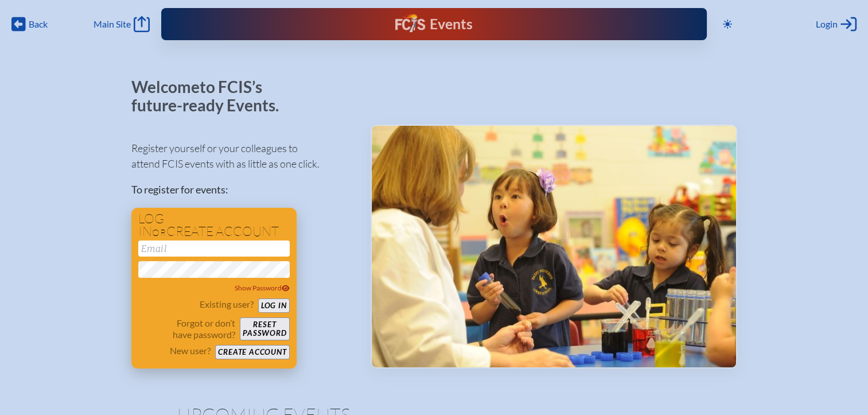  I want to click on img: Events, so click(553, 247).